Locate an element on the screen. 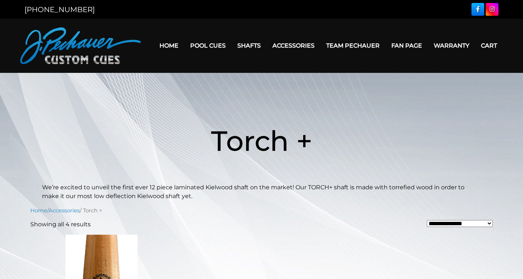  p: We’re excited to unveil the first ever 12 piece laminated Kielwood shaft on the market! Our TORCH... is located at coordinates (262, 192).